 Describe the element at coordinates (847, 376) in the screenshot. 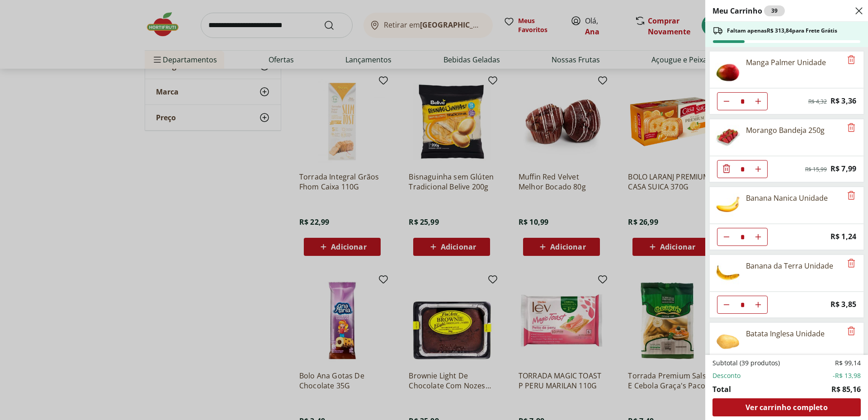

I see `span: -R$ 13,98` at that location.